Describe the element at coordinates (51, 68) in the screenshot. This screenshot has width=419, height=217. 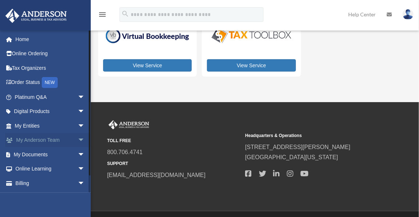
I see `a: Tax Organizers` at that location.